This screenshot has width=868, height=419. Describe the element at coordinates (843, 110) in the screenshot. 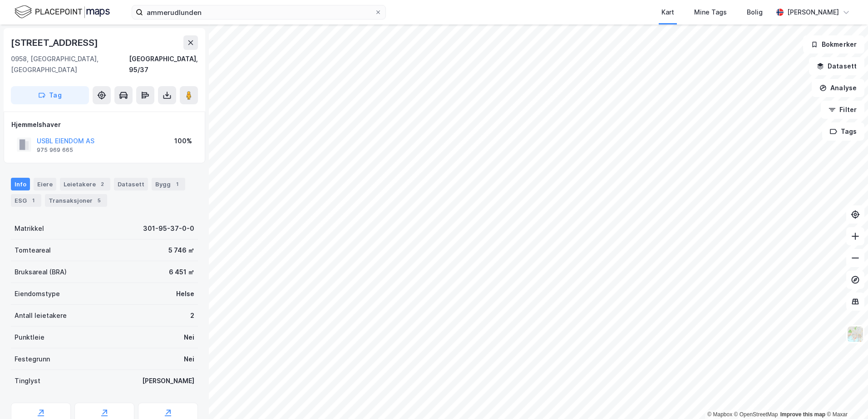

I see `button: Filter` at that location.